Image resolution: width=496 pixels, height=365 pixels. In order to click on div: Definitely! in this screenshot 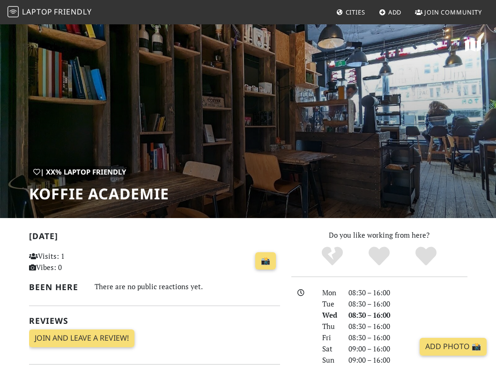, I will do `click(426, 256)`.